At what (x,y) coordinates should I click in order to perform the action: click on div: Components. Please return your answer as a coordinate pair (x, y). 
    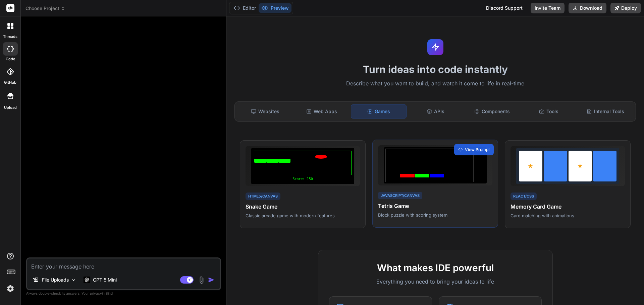
    Looking at the image, I should click on (492, 112).